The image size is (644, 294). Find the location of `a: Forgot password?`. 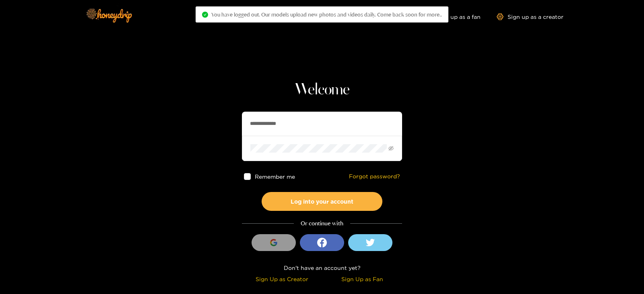

a: Forgot password? is located at coordinates (374, 176).